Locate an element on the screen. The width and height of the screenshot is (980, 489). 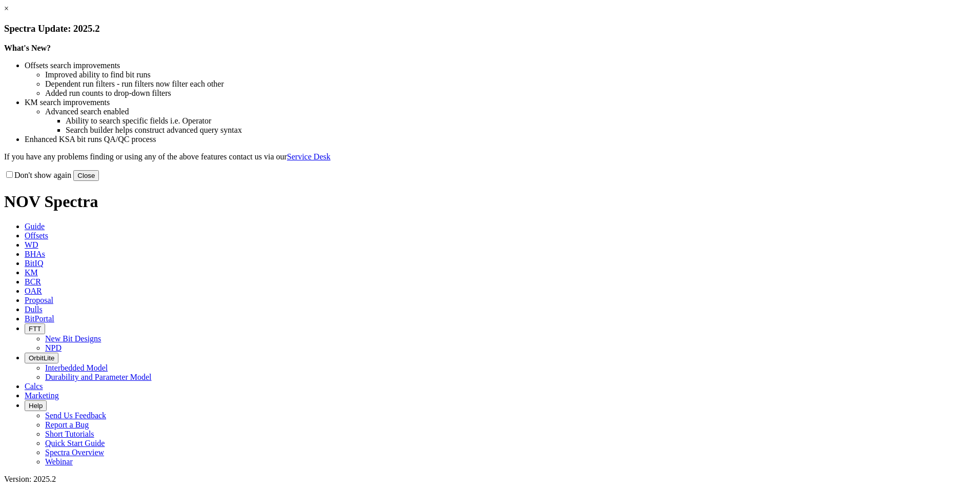
span: Calcs is located at coordinates (34, 387).